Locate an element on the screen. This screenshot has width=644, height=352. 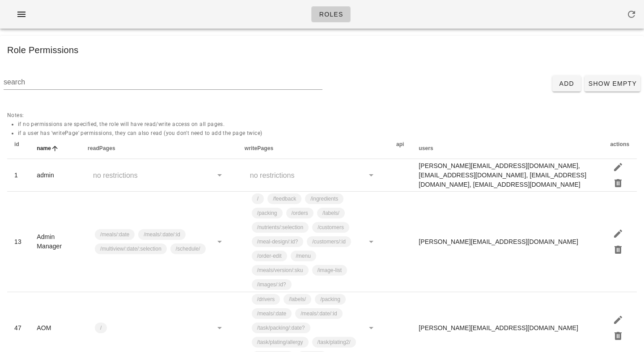
th: id: Not sorted. Activate to sort ascending. is located at coordinates (18, 149).